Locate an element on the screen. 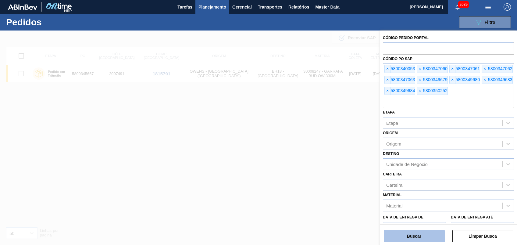 Image resolution: width=517 pixels, height=245 pixels. div: Carteira is located at coordinates (394, 185).